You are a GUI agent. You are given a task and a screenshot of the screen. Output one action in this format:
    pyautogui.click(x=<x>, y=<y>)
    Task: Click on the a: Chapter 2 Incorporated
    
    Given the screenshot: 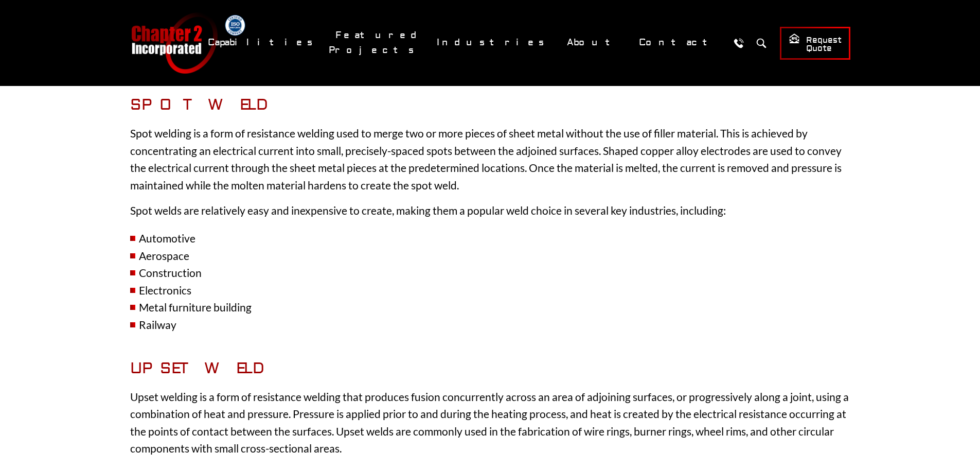 What is the action you would take?
    pyautogui.click(x=174, y=43)
    